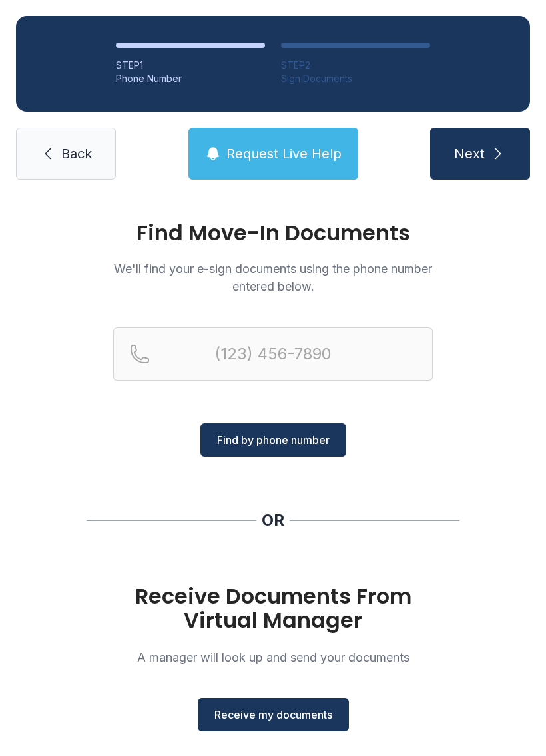  Describe the element at coordinates (273, 520) in the screenshot. I see `div: OR` at that location.